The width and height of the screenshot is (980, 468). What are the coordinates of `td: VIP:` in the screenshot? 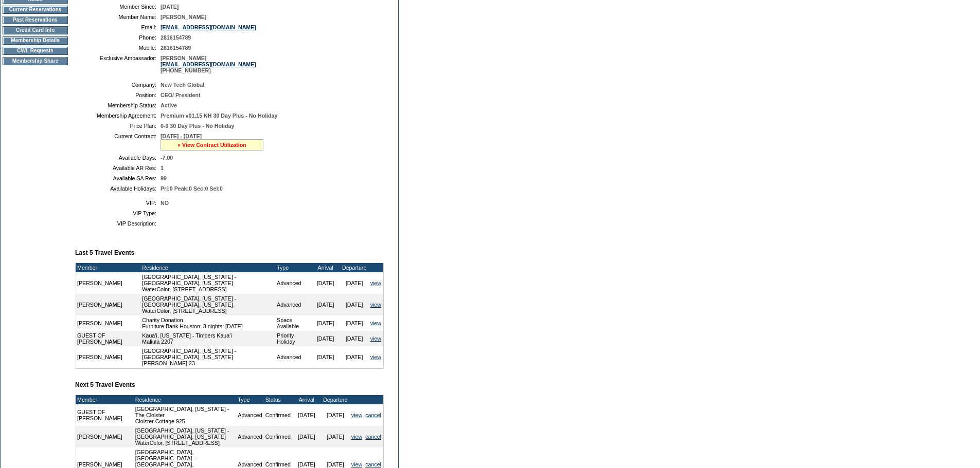 It's located at (118, 203).